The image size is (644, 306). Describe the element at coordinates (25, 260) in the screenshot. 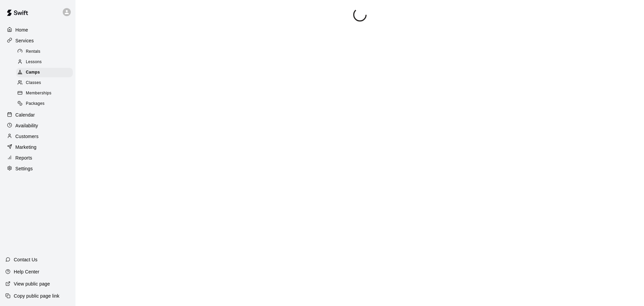

I see `p: Contact Us` at that location.